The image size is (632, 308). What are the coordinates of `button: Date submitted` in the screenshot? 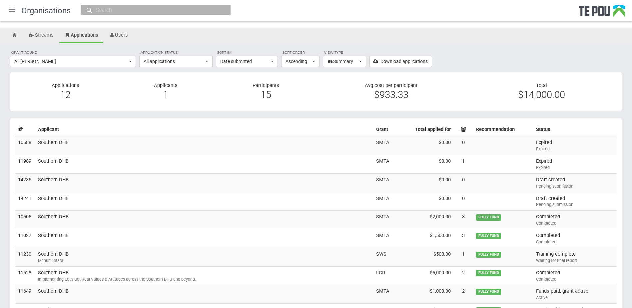 It's located at (247, 61).